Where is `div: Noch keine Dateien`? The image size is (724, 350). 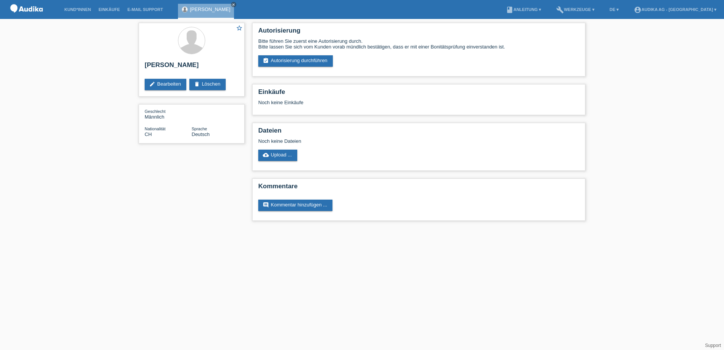 div: Noch keine Dateien is located at coordinates (374, 141).